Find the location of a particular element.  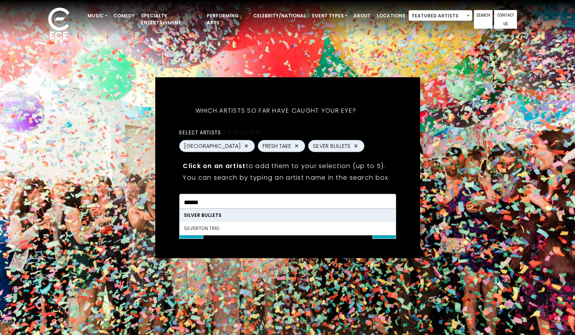

span: FRESH TAKE is located at coordinates (277, 146).